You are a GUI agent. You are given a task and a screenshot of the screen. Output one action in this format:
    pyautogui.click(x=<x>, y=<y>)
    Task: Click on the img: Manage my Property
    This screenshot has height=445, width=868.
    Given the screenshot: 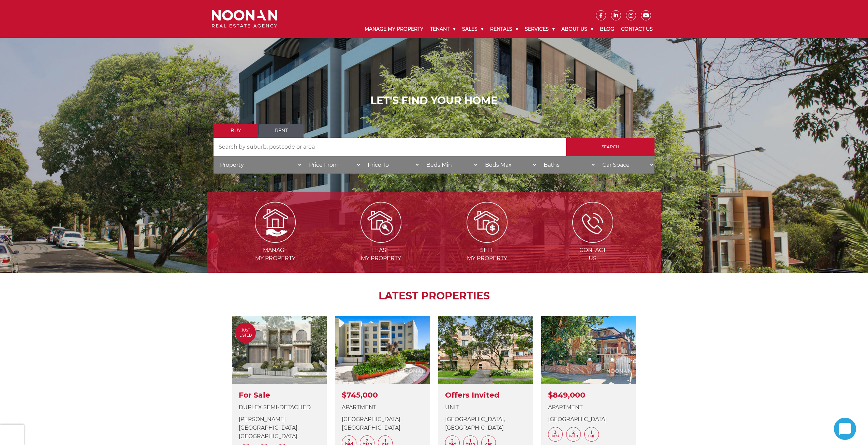 What is the action you would take?
    pyautogui.click(x=275, y=222)
    